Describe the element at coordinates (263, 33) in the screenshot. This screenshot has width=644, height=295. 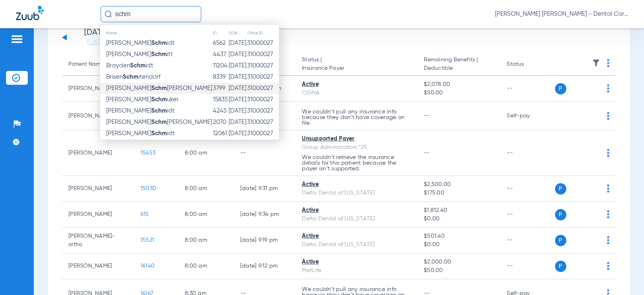
I see `th: Office ID` at that location.